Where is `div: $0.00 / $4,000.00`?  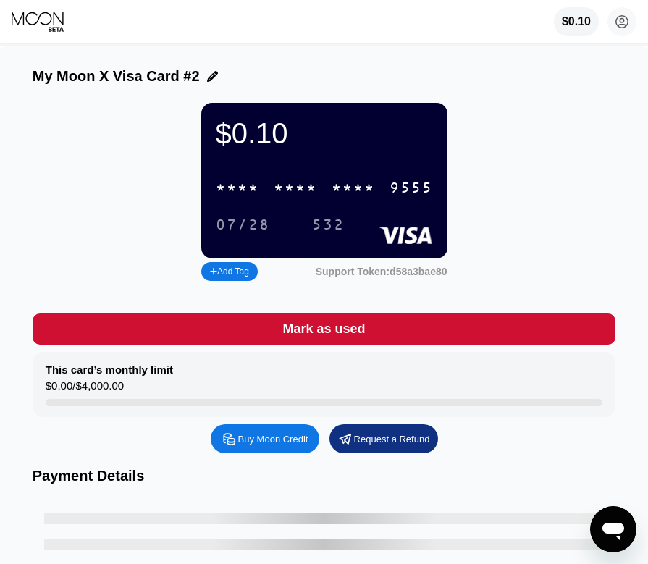 div: $0.00 / $4,000.00 is located at coordinates (85, 389).